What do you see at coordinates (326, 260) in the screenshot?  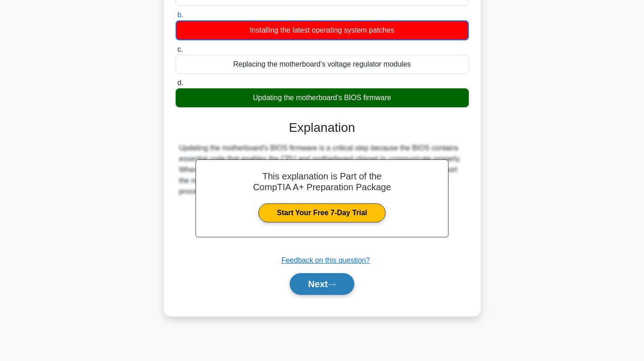 I see `a: Feedback on this question?` at bounding box center [326, 260].